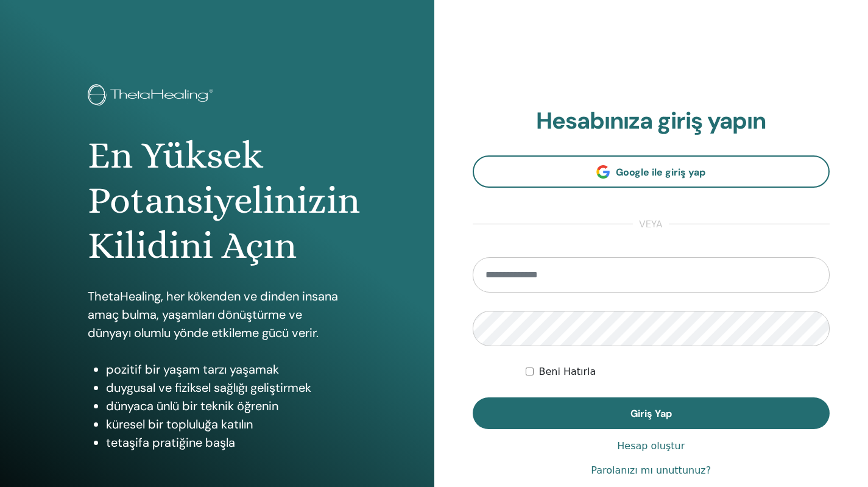 This screenshot has height=487, width=868. What do you see at coordinates (226, 407) in the screenshot?
I see `li: dünyaca ünlü bir teknik öğrenin` at bounding box center [226, 407].